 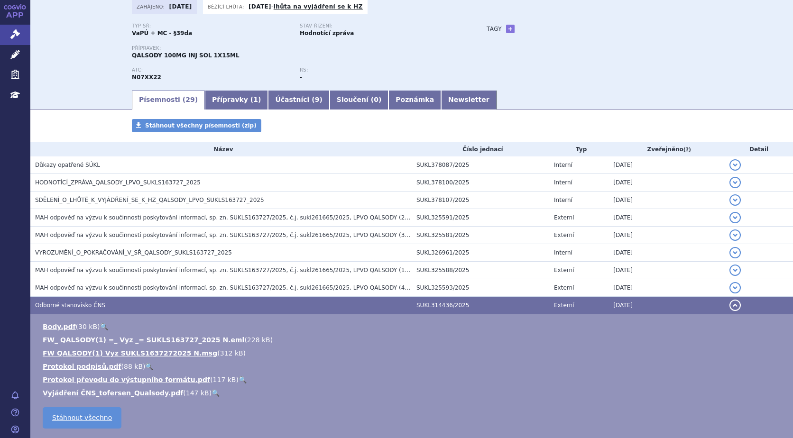 What do you see at coordinates (415, 100) in the screenshot?
I see `a: Poznámka` at bounding box center [415, 100].